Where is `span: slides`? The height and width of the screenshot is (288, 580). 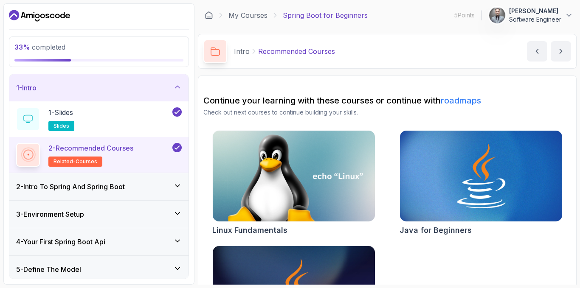
span: slides is located at coordinates (61, 126).